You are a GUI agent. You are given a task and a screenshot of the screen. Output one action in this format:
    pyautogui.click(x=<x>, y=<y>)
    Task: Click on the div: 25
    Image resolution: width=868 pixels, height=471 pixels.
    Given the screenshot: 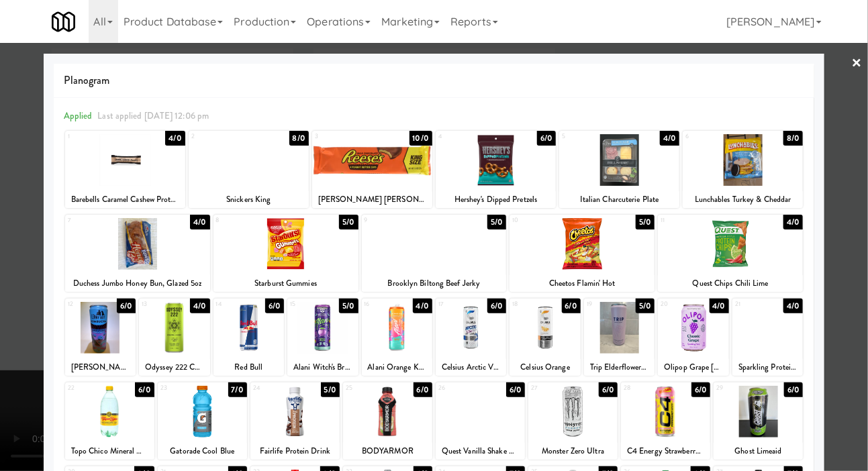 What is the action you would take?
    pyautogui.click(x=367, y=388)
    